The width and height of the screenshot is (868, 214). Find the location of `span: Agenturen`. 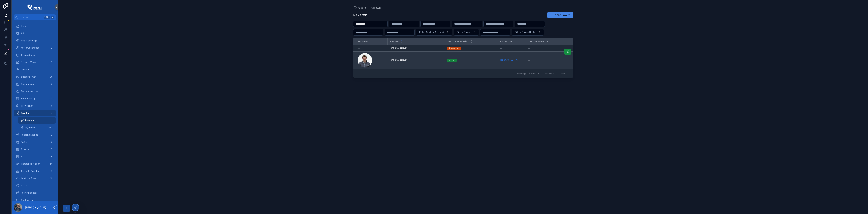

span: Agenturen is located at coordinates (31, 127).